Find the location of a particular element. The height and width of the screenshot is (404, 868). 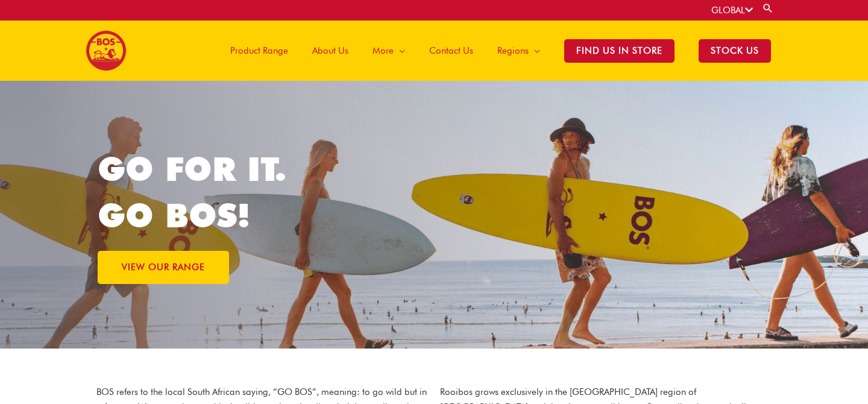

a: Regions is located at coordinates (518, 51).